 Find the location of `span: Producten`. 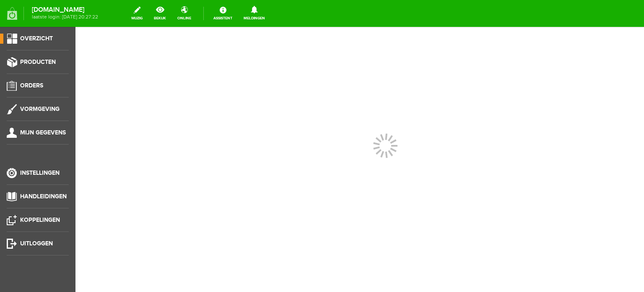

span: Producten is located at coordinates (38, 62).